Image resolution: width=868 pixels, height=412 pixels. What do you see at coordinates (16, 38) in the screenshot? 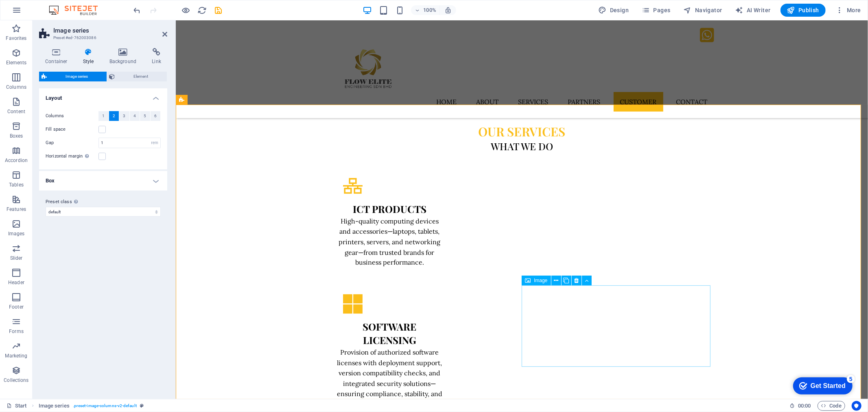
I see `p: Favorites` at bounding box center [16, 38].